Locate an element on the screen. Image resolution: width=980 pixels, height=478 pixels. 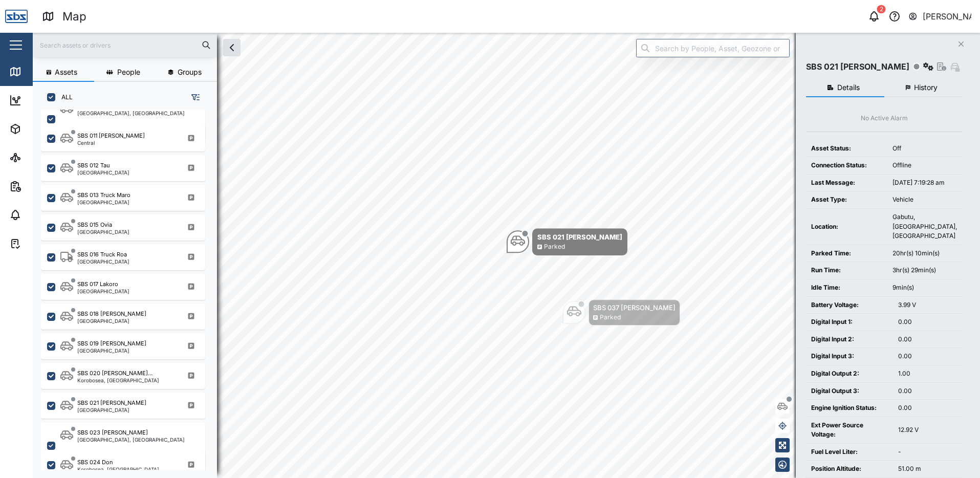
div: 12.92 V is located at coordinates (927, 430).